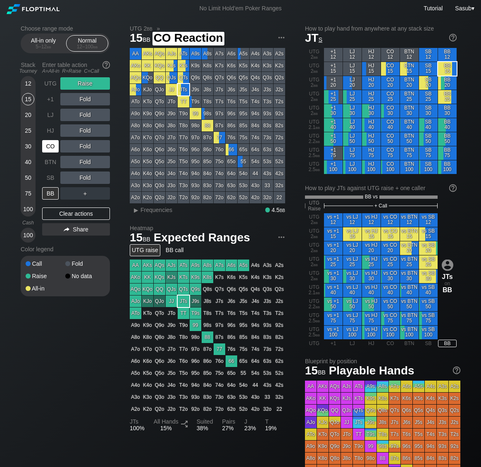  Describe the element at coordinates (135, 173) in the screenshot. I see `div: A4o` at that location.